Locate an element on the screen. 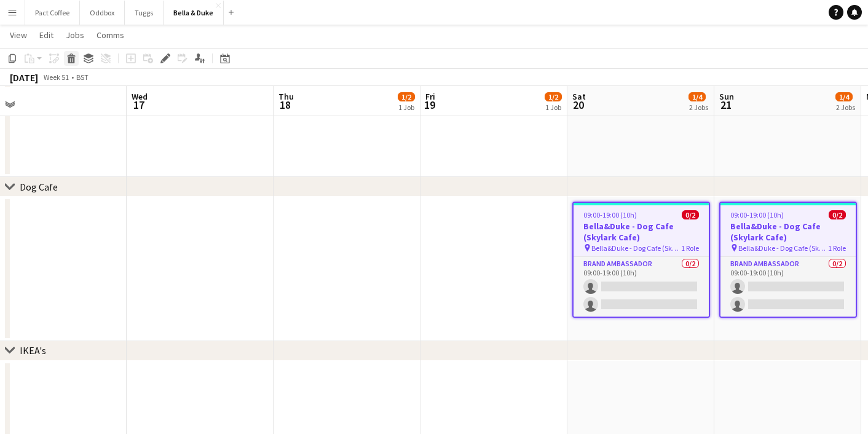  span: Jobs is located at coordinates (75, 35).